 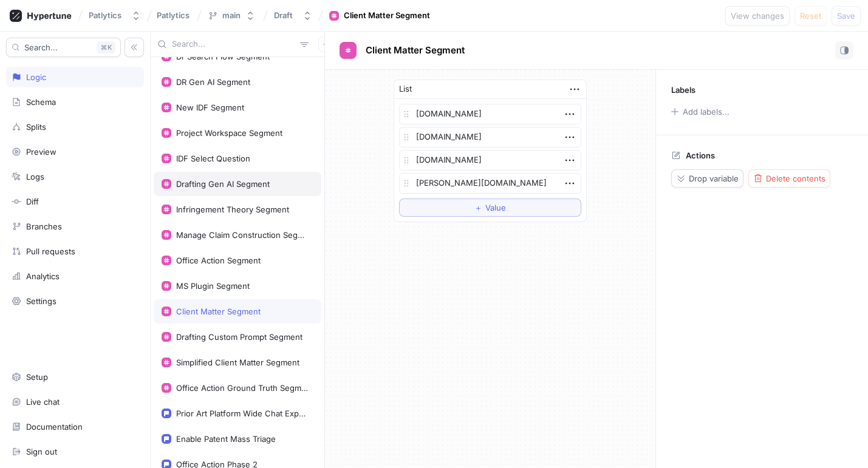 I want to click on div: Drafting Custom Prompt Segment, so click(x=239, y=337).